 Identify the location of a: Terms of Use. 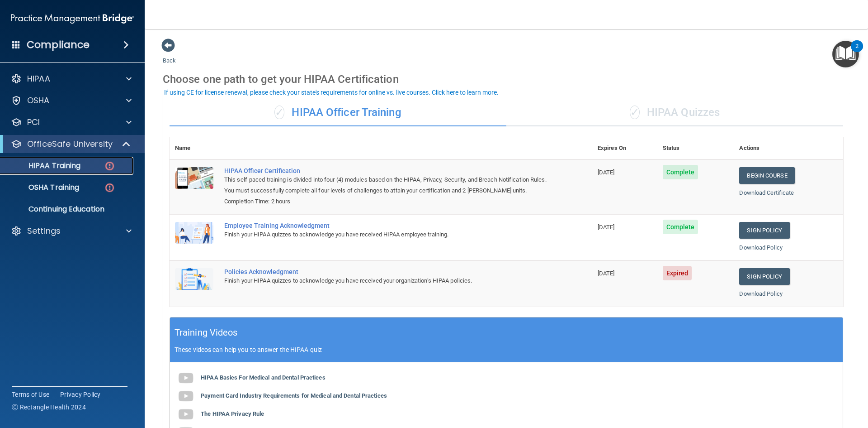
(30, 394).